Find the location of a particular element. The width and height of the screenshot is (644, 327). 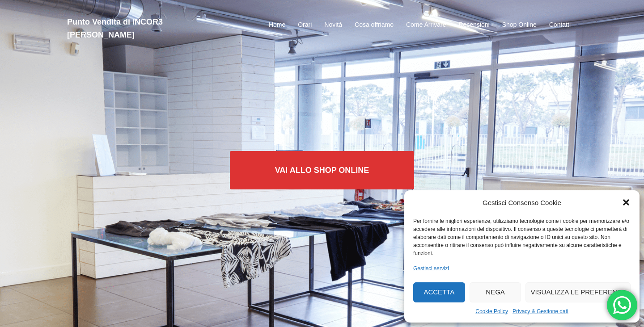

a: Vai allo SHOP ONLINE is located at coordinates (322, 170).